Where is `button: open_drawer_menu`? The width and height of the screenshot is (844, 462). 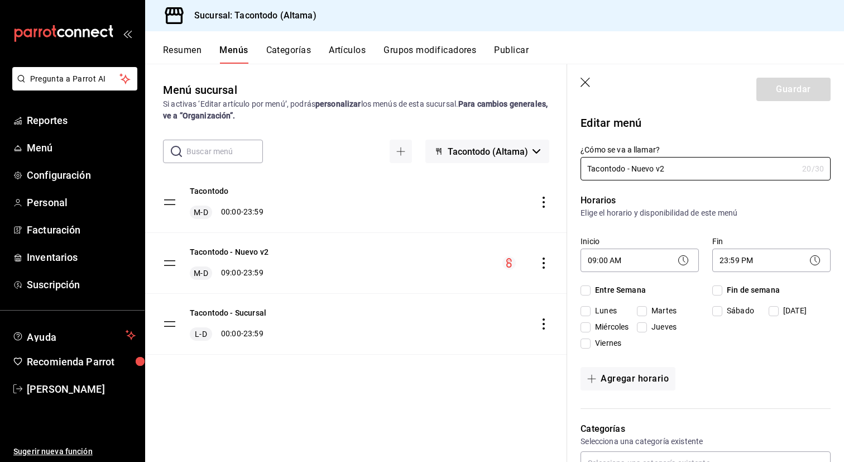 button: open_drawer_menu is located at coordinates (127, 33).